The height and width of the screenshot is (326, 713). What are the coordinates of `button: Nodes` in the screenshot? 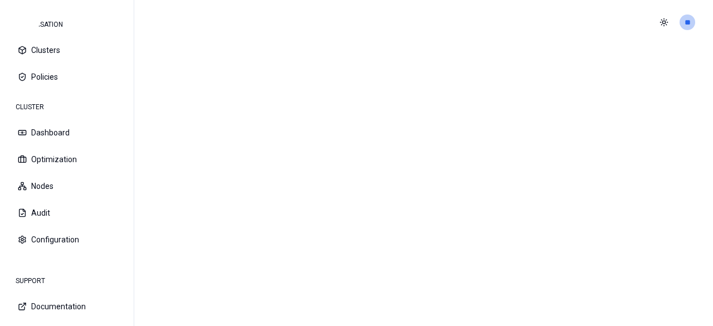 It's located at (67, 186).